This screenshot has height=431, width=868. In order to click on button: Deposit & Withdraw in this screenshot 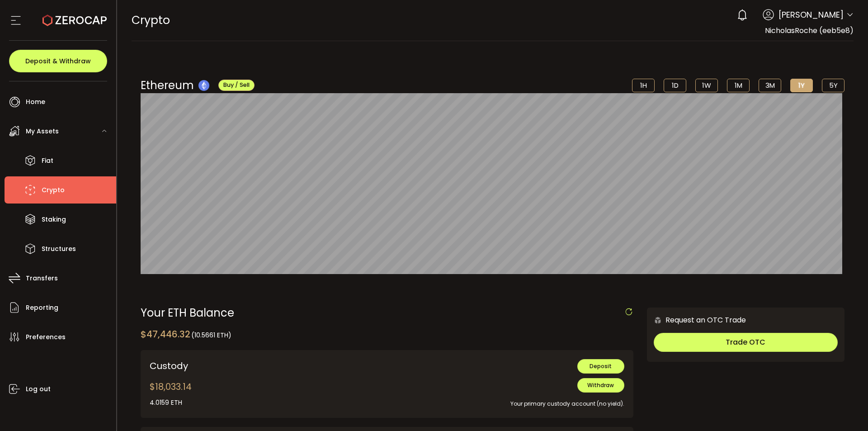, I will do `click(58, 61)`.